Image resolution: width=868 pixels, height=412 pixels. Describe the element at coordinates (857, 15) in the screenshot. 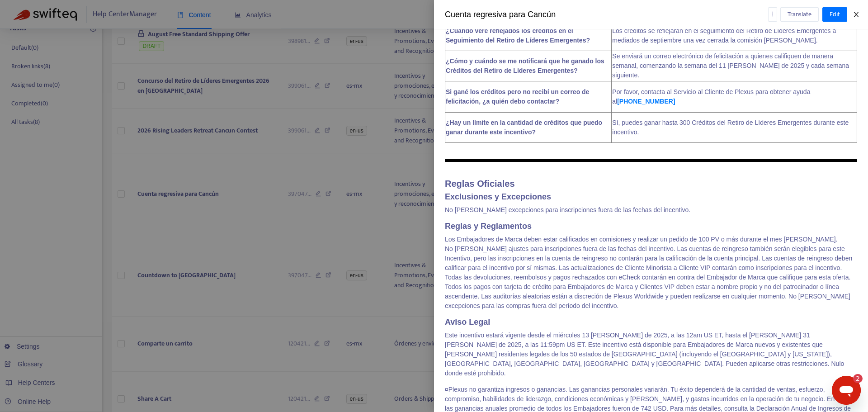

I see `span: close` at that location.